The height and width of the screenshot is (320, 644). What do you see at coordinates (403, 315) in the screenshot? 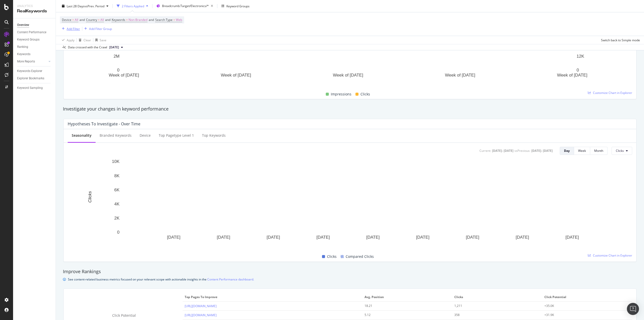
I see `div: 5.12` at bounding box center [403, 315].